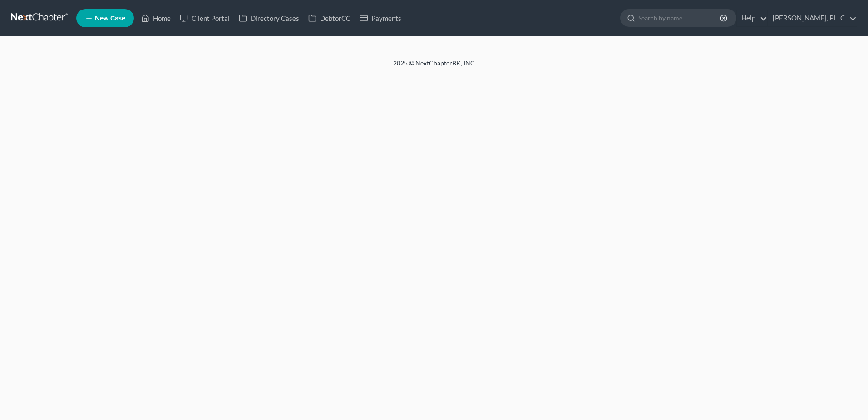 The width and height of the screenshot is (868, 420). Describe the element at coordinates (205, 18) in the screenshot. I see `a: Client Portal` at that location.